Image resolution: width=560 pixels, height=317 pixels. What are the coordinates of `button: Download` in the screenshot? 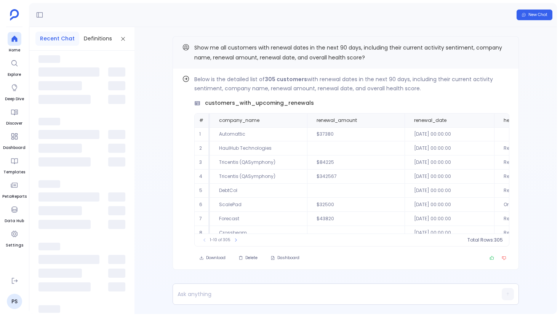 It's located at (212, 258).